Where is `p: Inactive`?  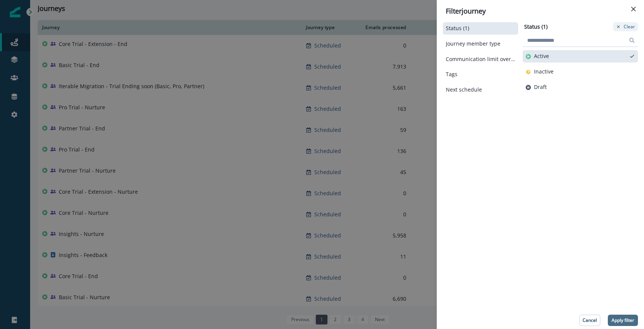 p: Inactive is located at coordinates (544, 72).